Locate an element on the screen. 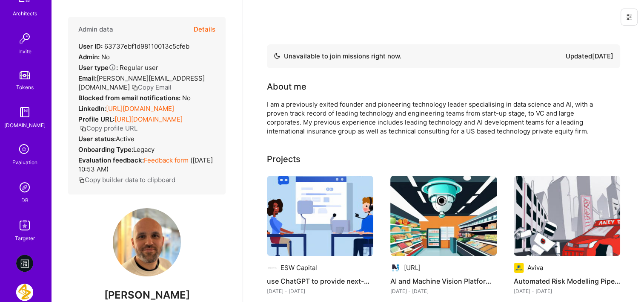  h4: Admin data is located at coordinates (96, 29).